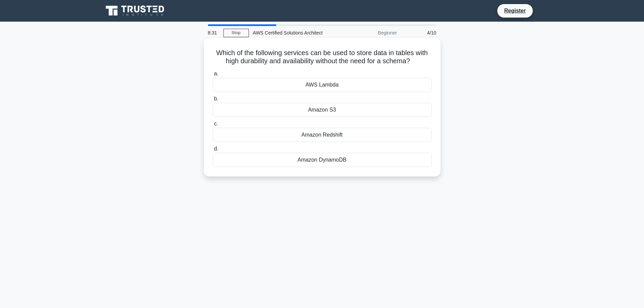 The height and width of the screenshot is (308, 644). I want to click on span: b., so click(216, 99).